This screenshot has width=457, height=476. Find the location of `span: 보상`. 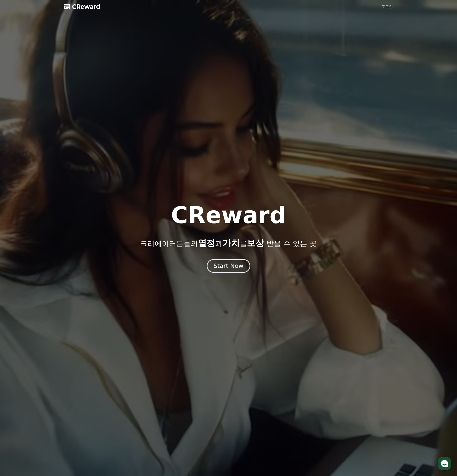

span: 보상 is located at coordinates (256, 243).